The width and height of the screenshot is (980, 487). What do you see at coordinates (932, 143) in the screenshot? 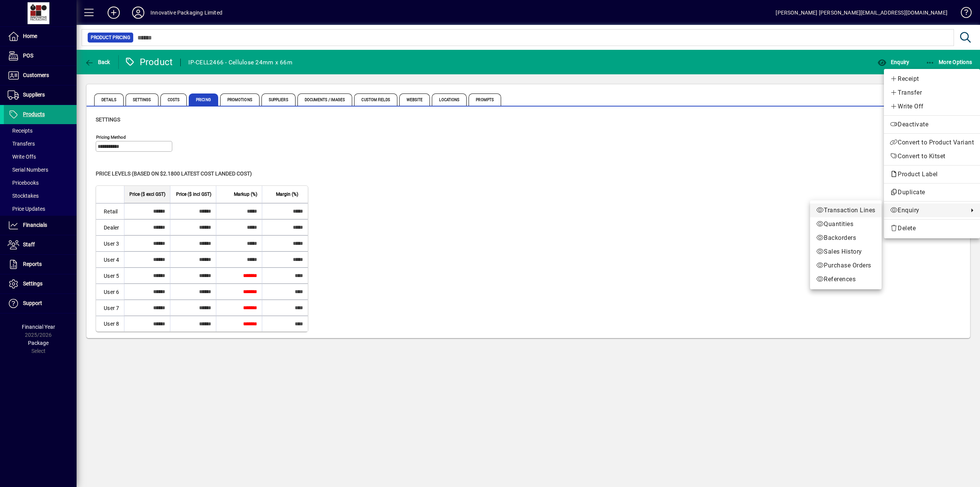
I see `span: Convert to Product Variant` at bounding box center [932, 143].